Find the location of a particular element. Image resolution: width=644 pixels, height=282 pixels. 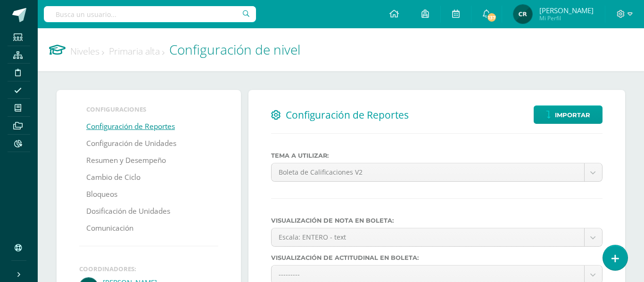

span: Escala: ENTERO - text is located at coordinates (427, 237).